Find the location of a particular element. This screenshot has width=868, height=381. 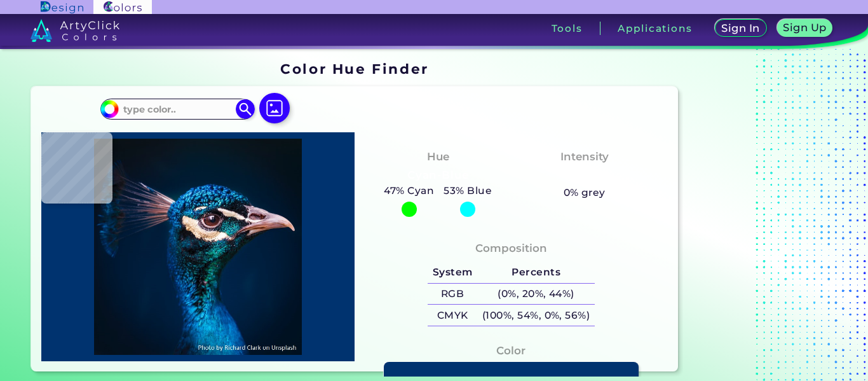

h5: RGB is located at coordinates (452, 294).